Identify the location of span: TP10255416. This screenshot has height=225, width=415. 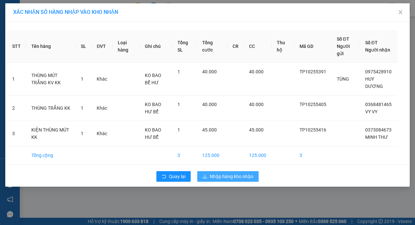
(313, 130).